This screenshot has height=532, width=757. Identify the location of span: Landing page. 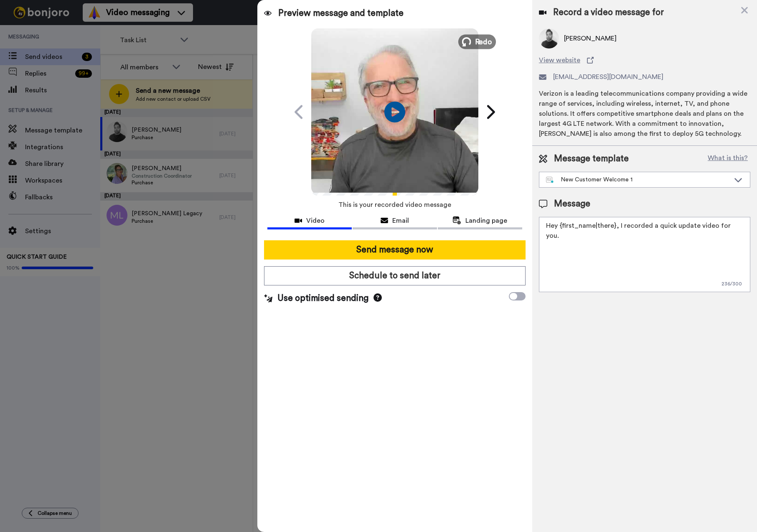
(487, 221).